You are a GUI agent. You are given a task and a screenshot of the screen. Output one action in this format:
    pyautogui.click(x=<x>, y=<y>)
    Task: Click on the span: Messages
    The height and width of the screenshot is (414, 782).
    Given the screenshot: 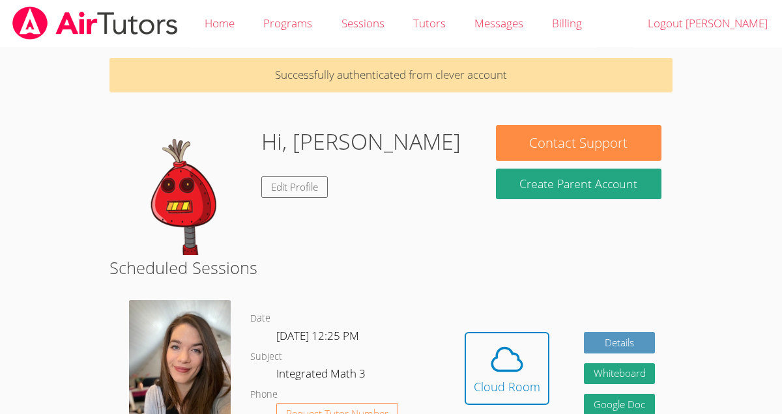 What is the action you would take?
    pyautogui.click(x=498, y=23)
    